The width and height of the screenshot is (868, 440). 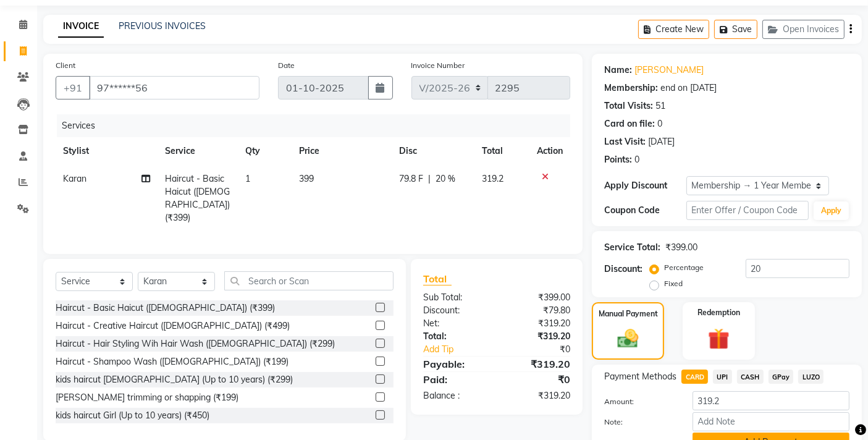 I want to click on button: Open Invoices, so click(x=803, y=29).